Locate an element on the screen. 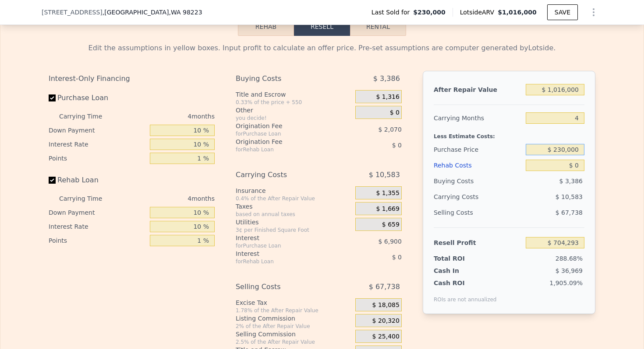 This screenshot has width=644, height=349. span: Last Sold for is located at coordinates (392, 12).